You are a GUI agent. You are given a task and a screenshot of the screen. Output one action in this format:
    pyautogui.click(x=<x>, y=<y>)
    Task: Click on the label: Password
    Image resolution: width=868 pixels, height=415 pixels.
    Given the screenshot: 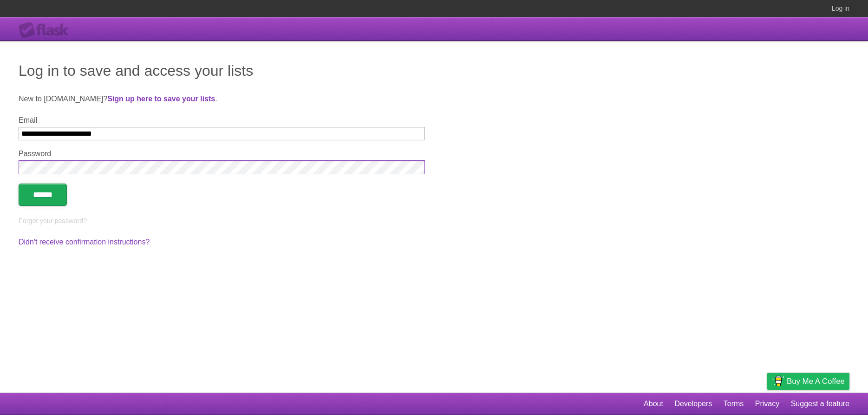 What is the action you would take?
    pyautogui.click(x=221, y=154)
    